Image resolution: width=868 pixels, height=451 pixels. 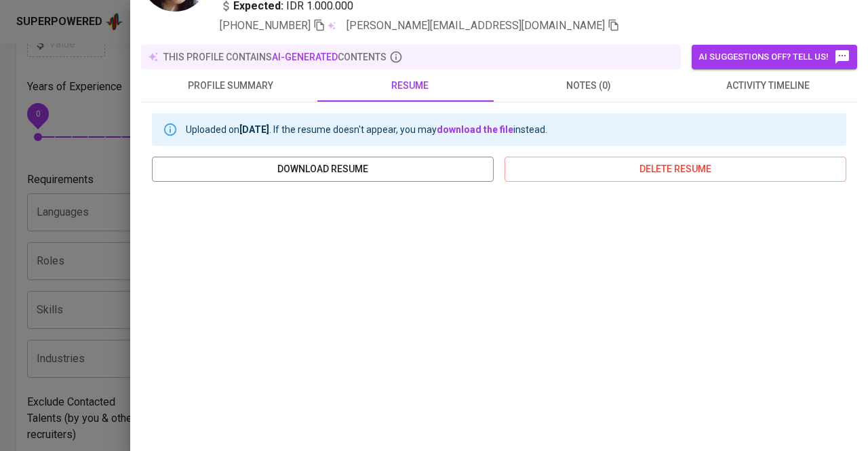 What do you see at coordinates (676, 169) in the screenshot?
I see `button: delete resume` at bounding box center [676, 169].